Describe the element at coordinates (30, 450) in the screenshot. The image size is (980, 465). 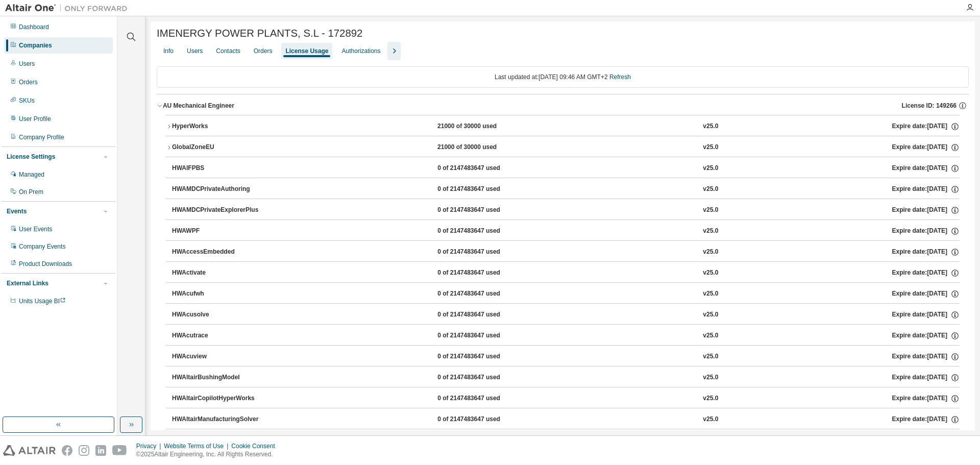
I see `img: altair_logo.svg` at that location.